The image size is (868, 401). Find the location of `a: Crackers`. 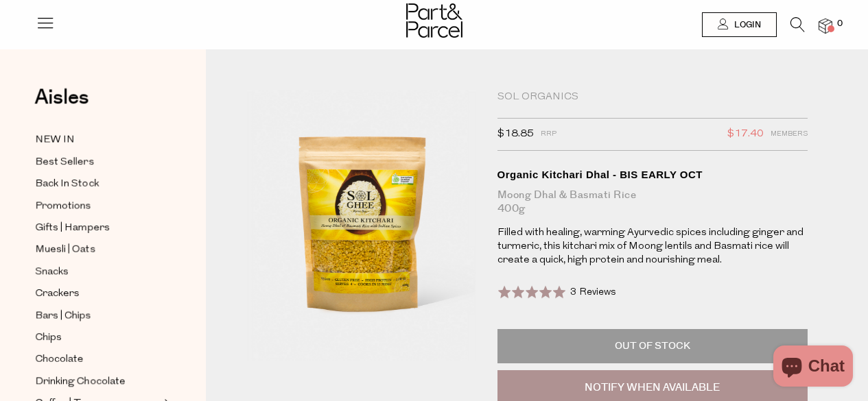

a: Crackers is located at coordinates (97, 294).